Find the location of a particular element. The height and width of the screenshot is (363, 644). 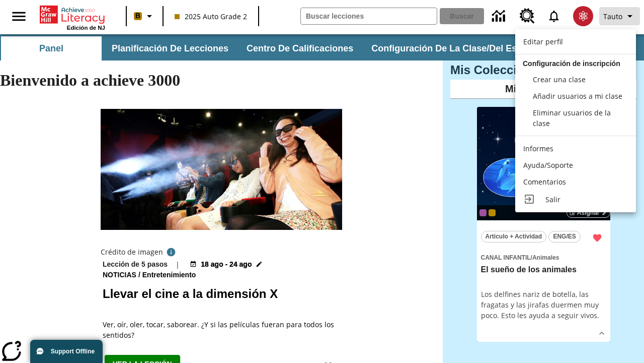

span: Informes is located at coordinates (539, 148).